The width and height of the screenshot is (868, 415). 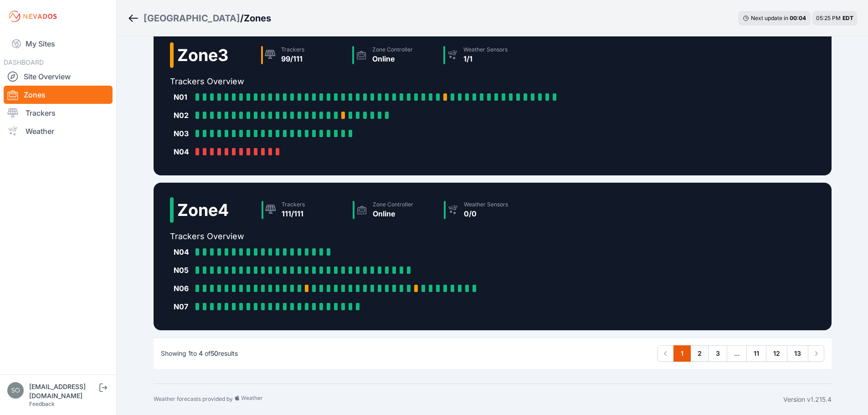 What do you see at coordinates (769, 18) in the screenshot?
I see `span: Next update in` at bounding box center [769, 18].